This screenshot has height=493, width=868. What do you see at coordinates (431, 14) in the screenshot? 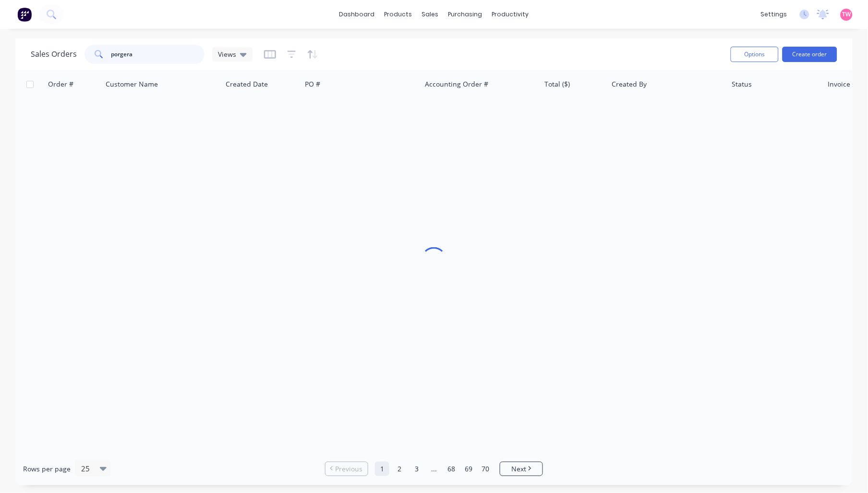
I see `div: sales` at bounding box center [431, 14].